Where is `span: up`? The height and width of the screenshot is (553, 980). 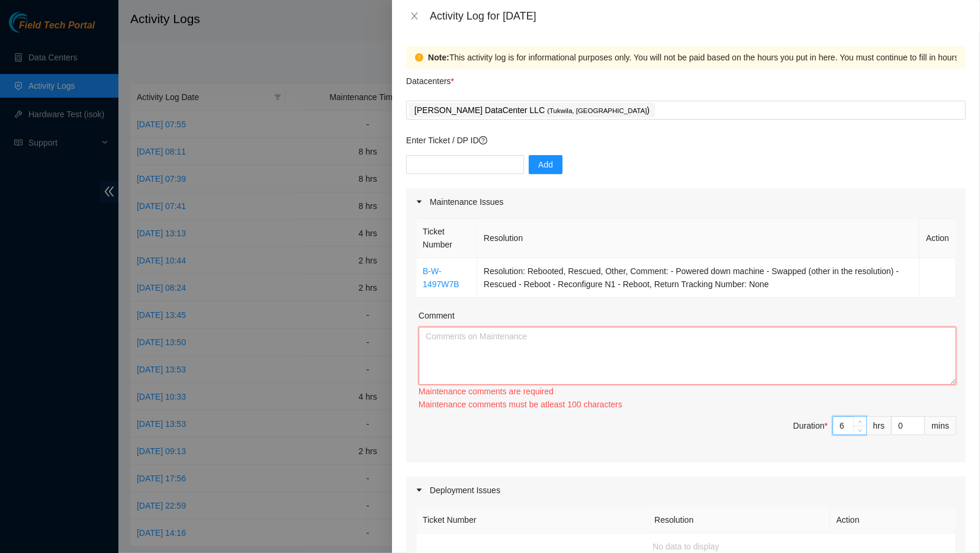
span: up is located at coordinates (861, 422).